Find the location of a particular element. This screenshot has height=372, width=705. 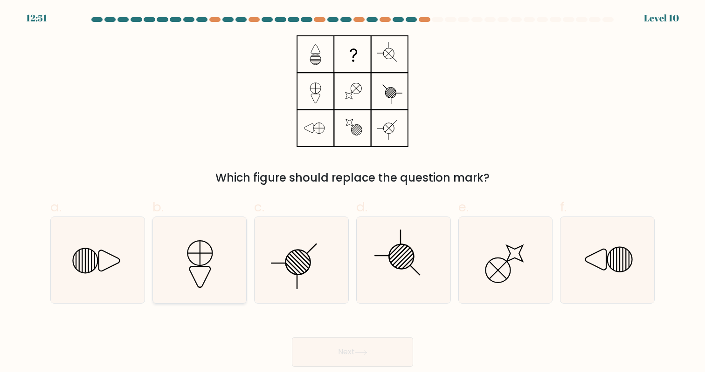

div: Which figure should replace the question mark? is located at coordinates (352, 178).